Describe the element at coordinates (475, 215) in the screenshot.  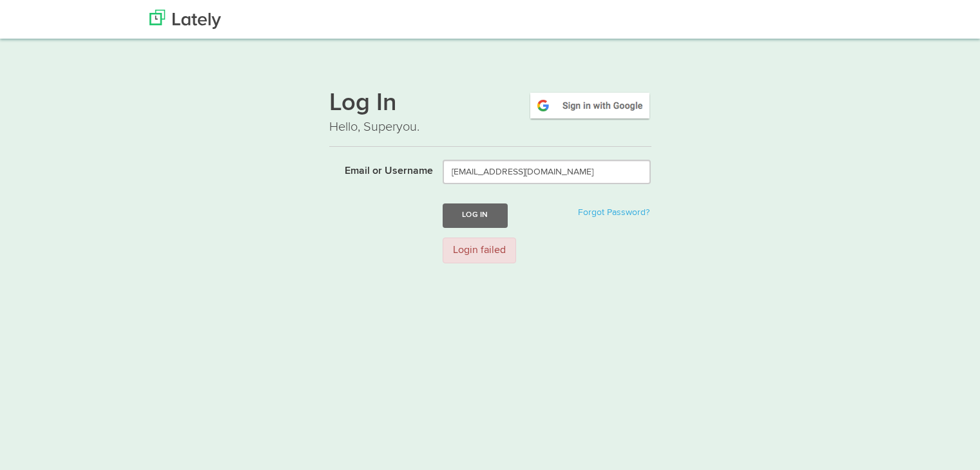
I see `button: Log In` at that location.